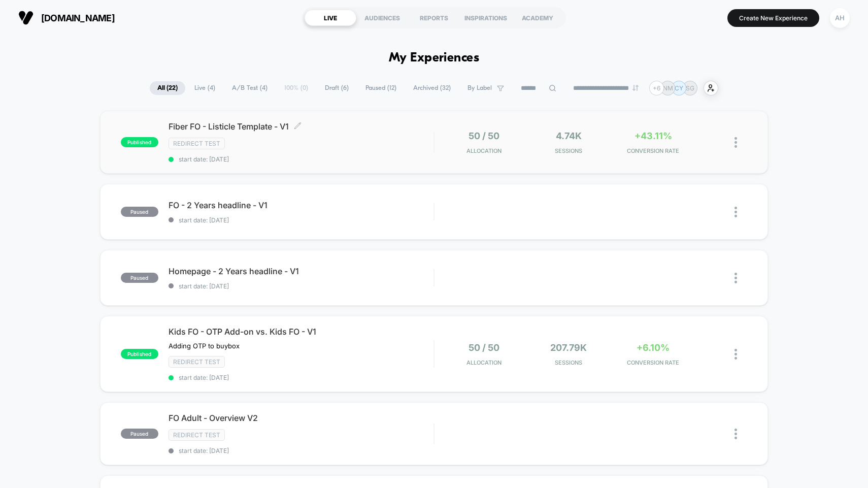  I want to click on div: + 6, so click(656, 88).